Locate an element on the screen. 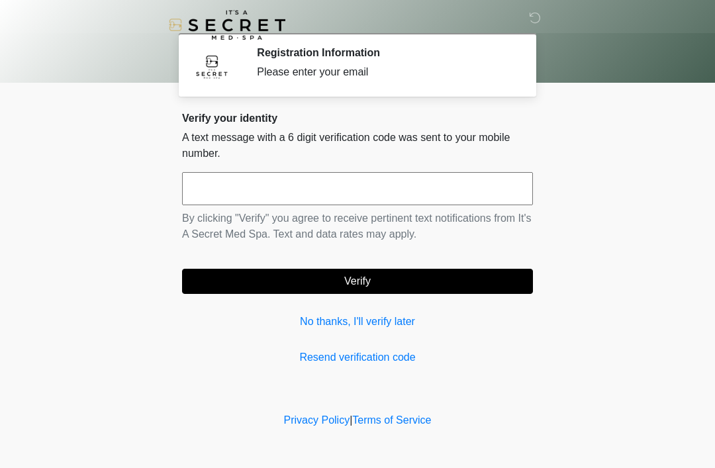 Image resolution: width=715 pixels, height=468 pixels. div: Please enter your email is located at coordinates (384, 72).